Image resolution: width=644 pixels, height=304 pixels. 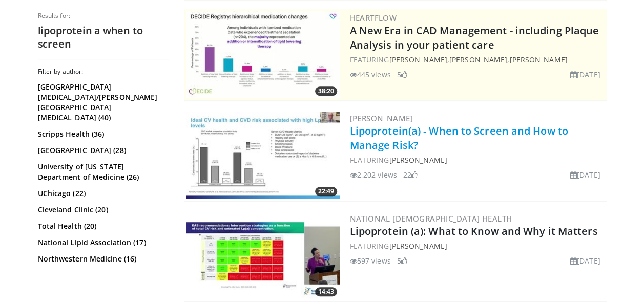 I want to click on a: Lipoprotein(a) - When to Screen and How to Manage Risk?, so click(x=459, y=138).